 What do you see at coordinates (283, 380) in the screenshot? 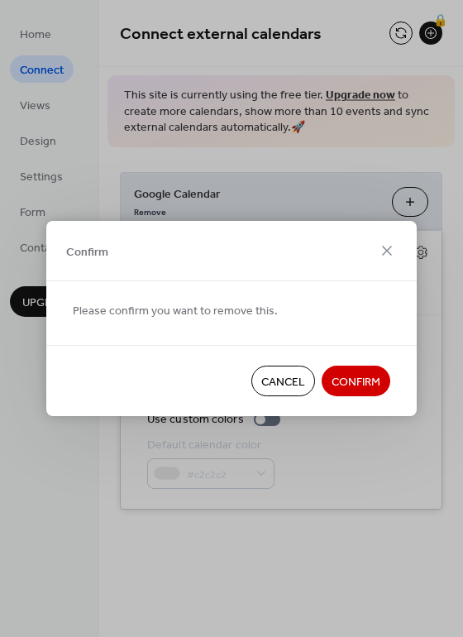
I see `button: Cancel` at bounding box center [283, 380].